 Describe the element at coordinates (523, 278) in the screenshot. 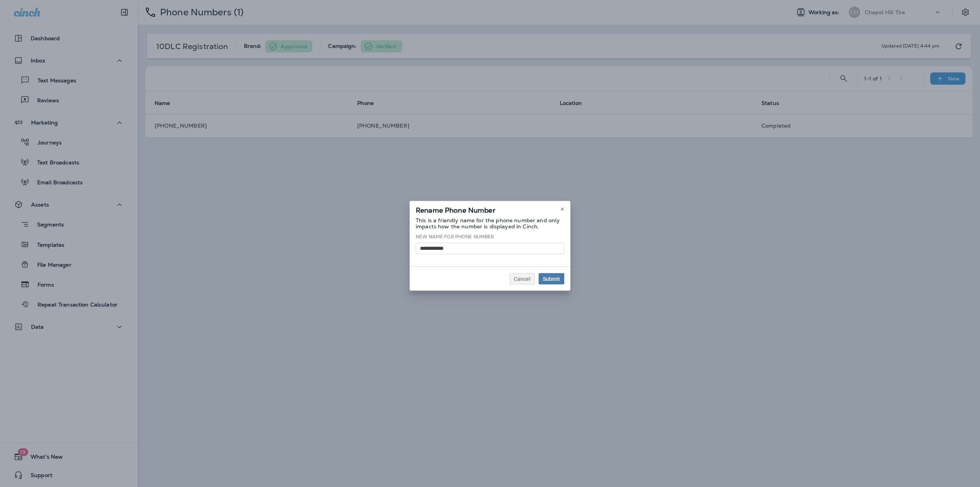

I see `span: Cancel` at that location.